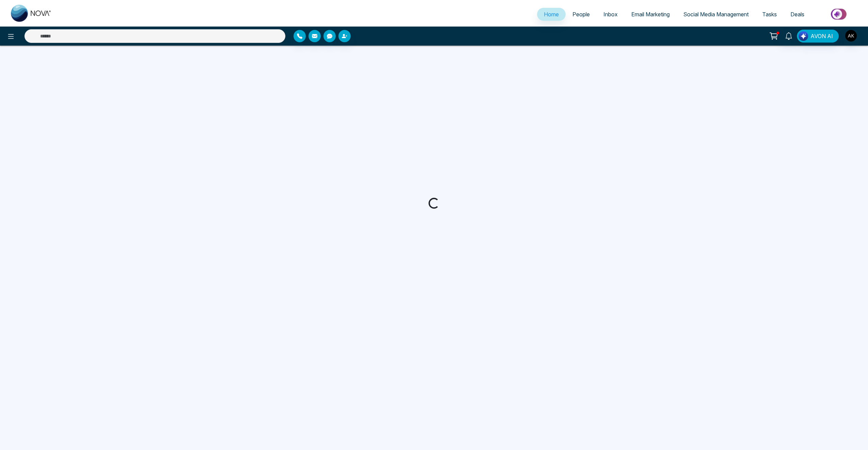  Describe the element at coordinates (716, 14) in the screenshot. I see `a: Social Media Management` at that location.